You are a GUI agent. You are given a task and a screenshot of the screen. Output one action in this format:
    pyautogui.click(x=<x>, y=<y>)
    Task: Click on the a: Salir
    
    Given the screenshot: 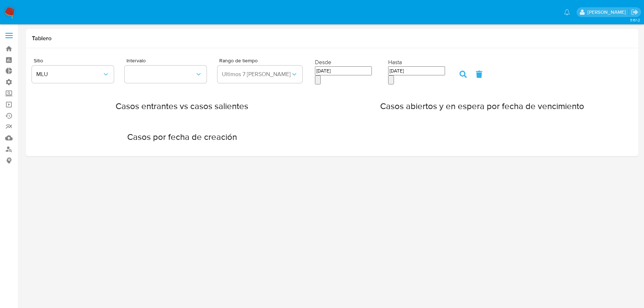 What is the action you would take?
    pyautogui.click(x=634, y=12)
    